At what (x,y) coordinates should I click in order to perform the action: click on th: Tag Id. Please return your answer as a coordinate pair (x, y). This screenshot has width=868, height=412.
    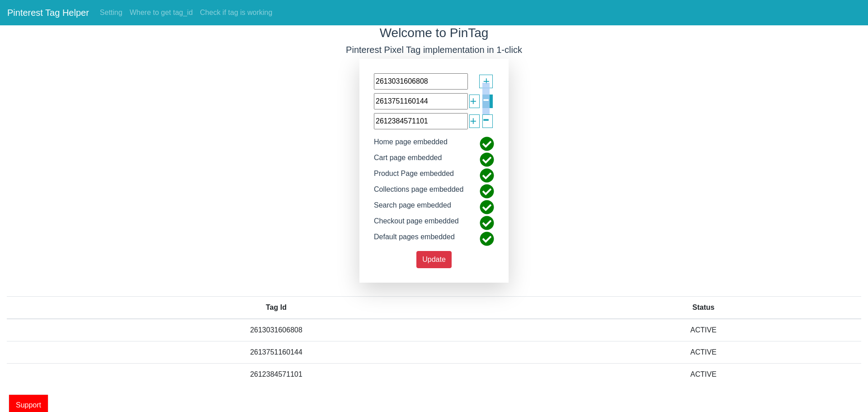
    Looking at the image, I should click on (276, 308).